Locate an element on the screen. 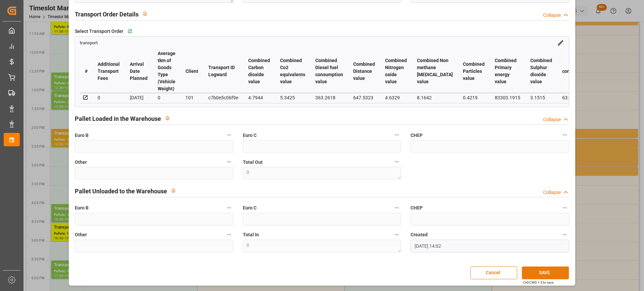 This screenshot has height=291, width=644. button: SAVE is located at coordinates (546, 273).